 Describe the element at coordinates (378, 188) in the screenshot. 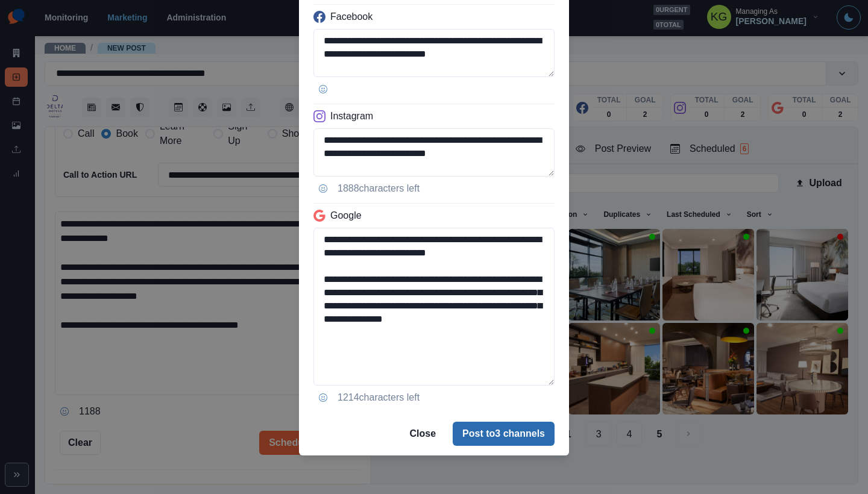

I see `p: 1888 characters left` at that location.